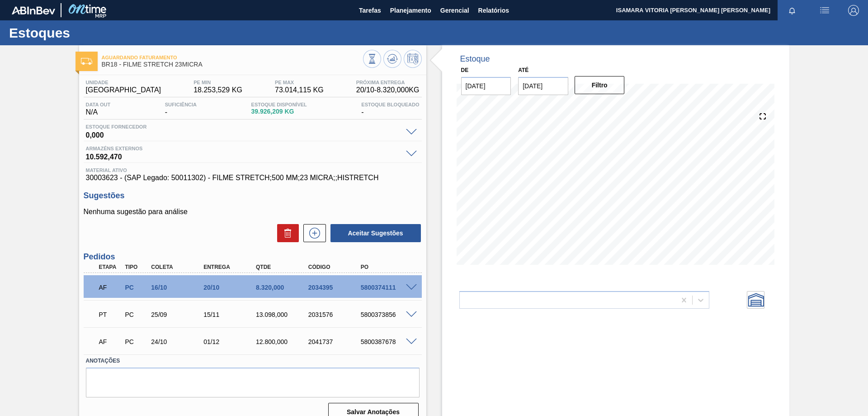 The width and height of the screenshot is (868, 416). Describe the element at coordinates (370, 10) in the screenshot. I see `span: Tarefas` at that location.